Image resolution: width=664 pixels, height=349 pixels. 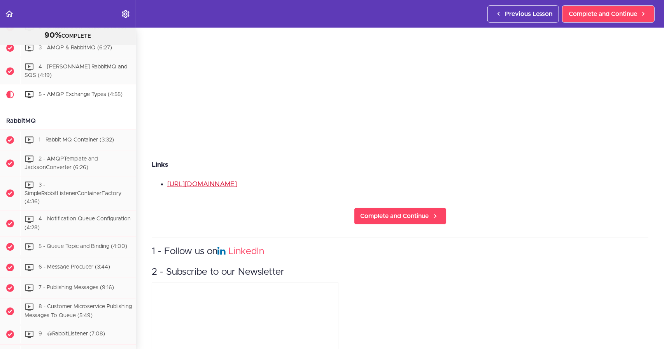 I want to click on a: Previous Lesson, so click(x=523, y=14).